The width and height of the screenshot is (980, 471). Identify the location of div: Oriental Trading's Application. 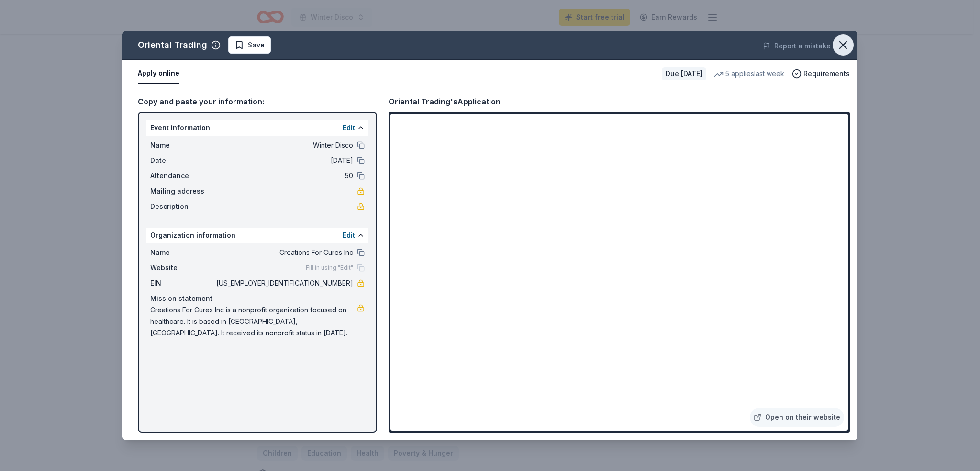
(444, 101).